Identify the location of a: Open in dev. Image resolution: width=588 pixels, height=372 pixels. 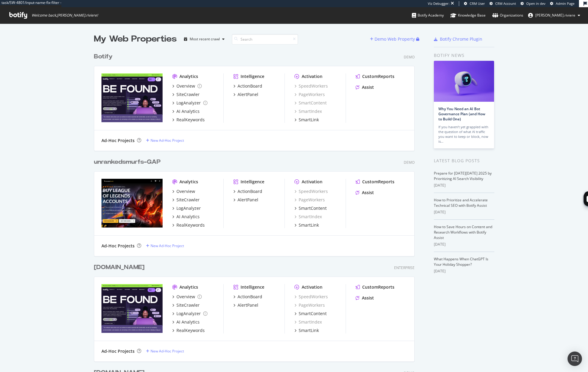
(533, 4).